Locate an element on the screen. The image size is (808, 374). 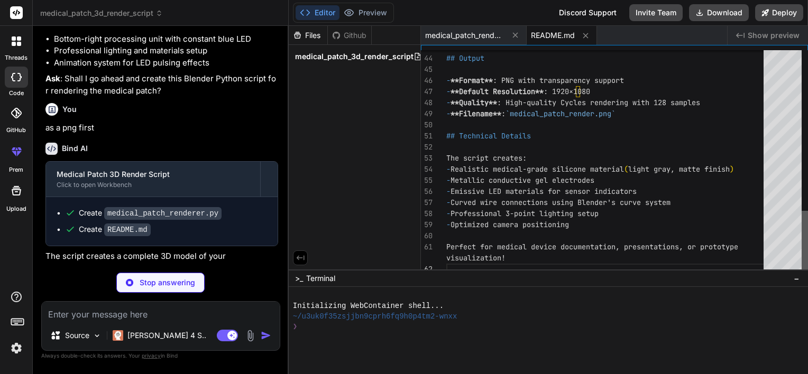
label: prem is located at coordinates (16, 170).